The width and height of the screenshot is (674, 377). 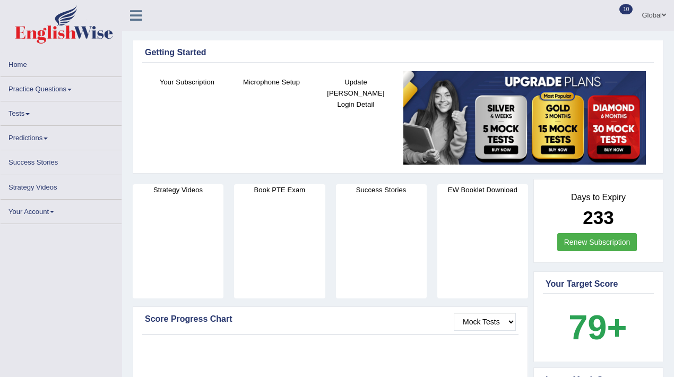 I want to click on a: Strategy Videos, so click(x=61, y=185).